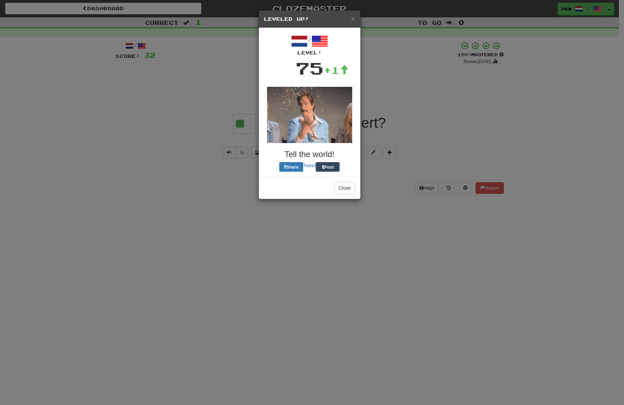  I want to click on button: Post, so click(328, 167).